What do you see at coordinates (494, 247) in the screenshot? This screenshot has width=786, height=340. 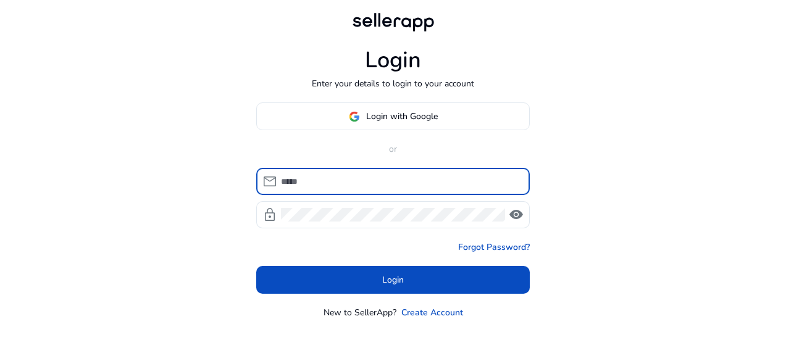 I see `a: Forgot Password?` at bounding box center [494, 247].